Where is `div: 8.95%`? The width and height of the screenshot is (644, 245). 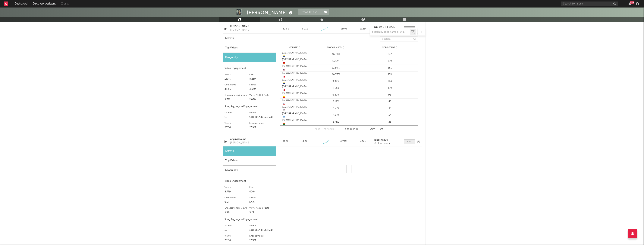 div: 8.95% is located at coordinates (336, 88).